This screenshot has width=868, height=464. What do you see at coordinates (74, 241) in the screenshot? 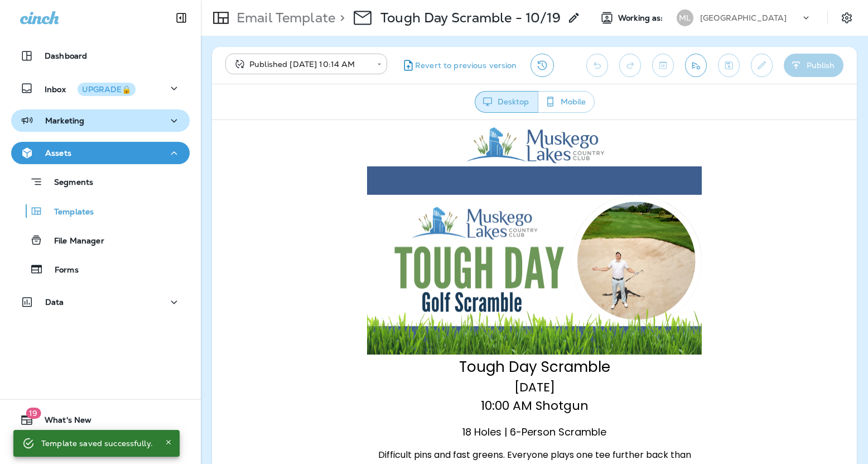
I see `p: File Manager` at bounding box center [74, 241].